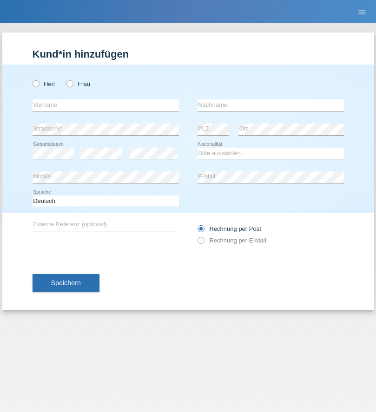 This screenshot has width=376, height=412. Describe the element at coordinates (35, 83) in the screenshot. I see `input: Herr` at that location.